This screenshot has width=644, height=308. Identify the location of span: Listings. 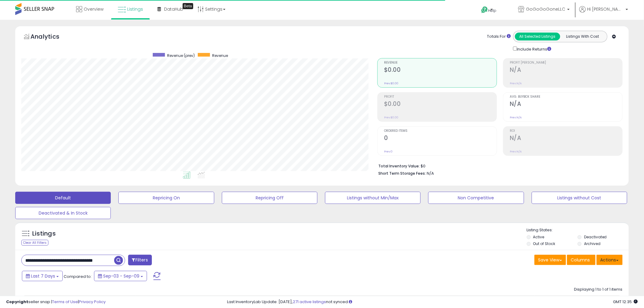
(135, 9).